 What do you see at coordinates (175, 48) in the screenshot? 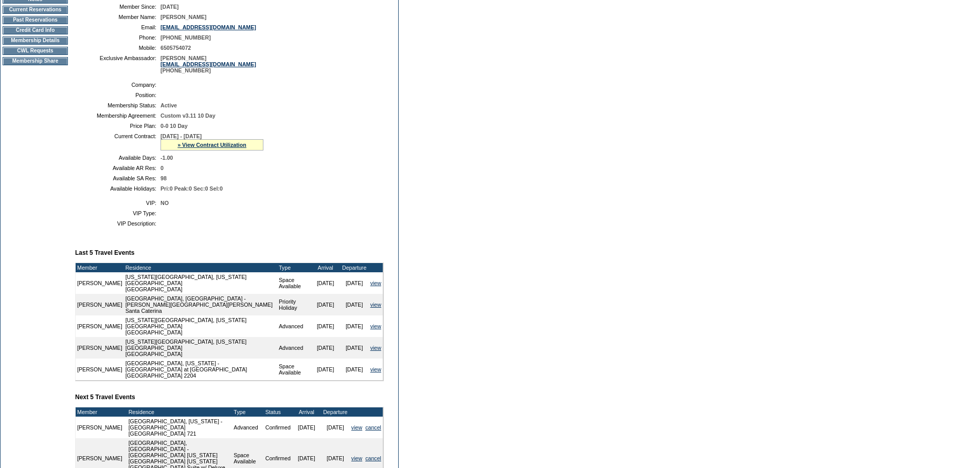
I see `span: 6505754072` at bounding box center [175, 48].